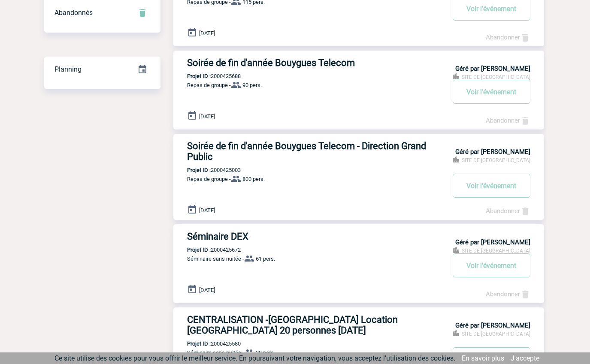 This screenshot has width=590, height=364. Describe the element at coordinates (207, 170) in the screenshot. I see `p: 2000425003` at that location.